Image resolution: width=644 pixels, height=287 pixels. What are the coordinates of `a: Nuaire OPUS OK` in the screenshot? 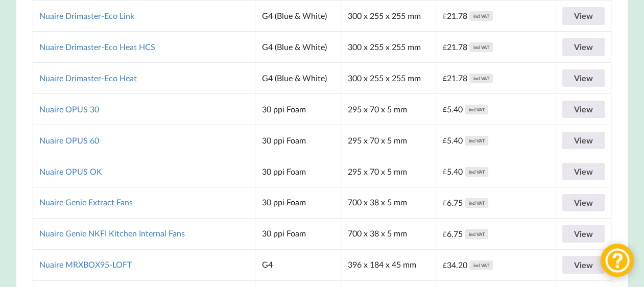 It's located at (71, 171).